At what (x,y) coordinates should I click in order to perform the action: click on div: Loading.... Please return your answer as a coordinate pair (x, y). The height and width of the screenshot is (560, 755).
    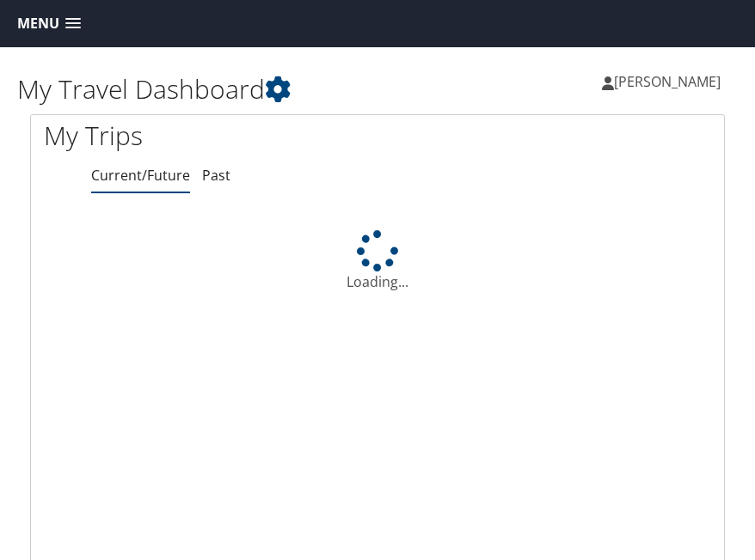
    Looking at the image, I should click on (377, 262).